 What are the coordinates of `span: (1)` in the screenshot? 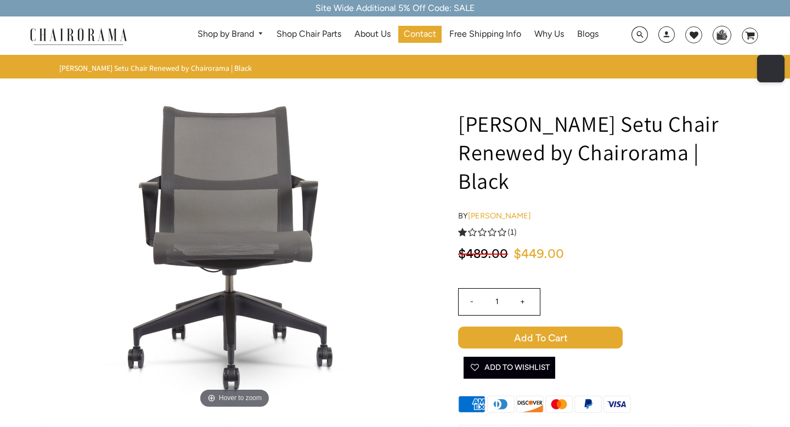 It's located at (512, 232).